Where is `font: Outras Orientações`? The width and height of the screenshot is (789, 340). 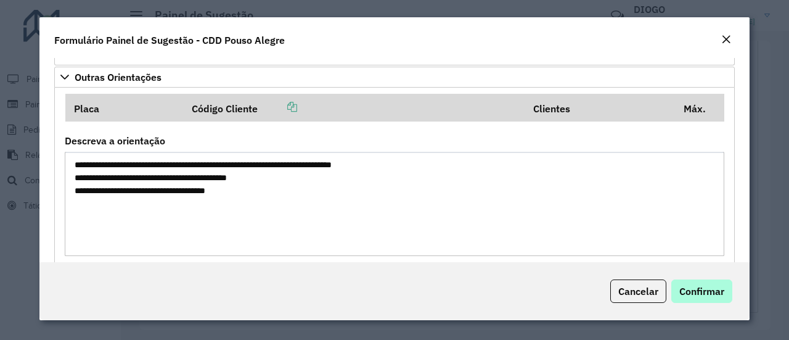
font: Outras Orientações is located at coordinates (118, 77).